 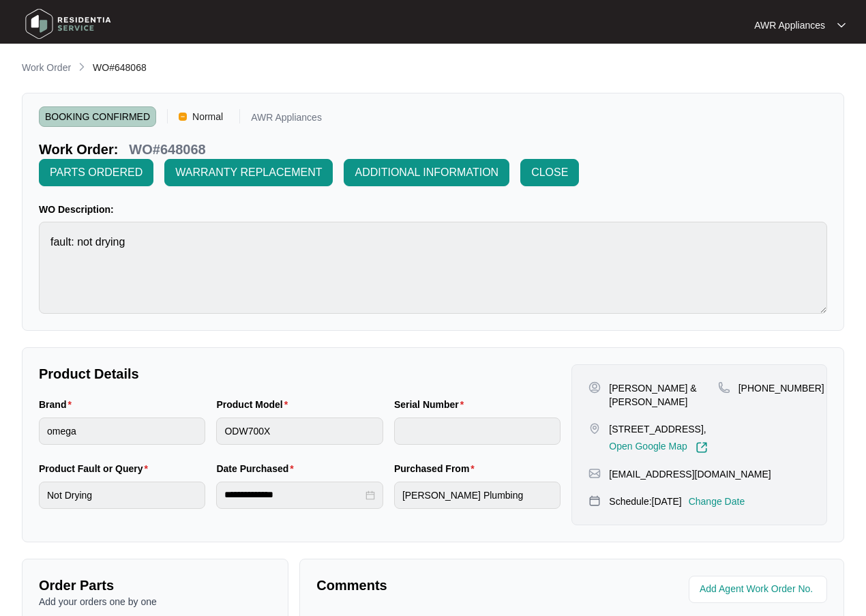 What do you see at coordinates (46, 67) in the screenshot?
I see `p: Work Order` at bounding box center [46, 67].